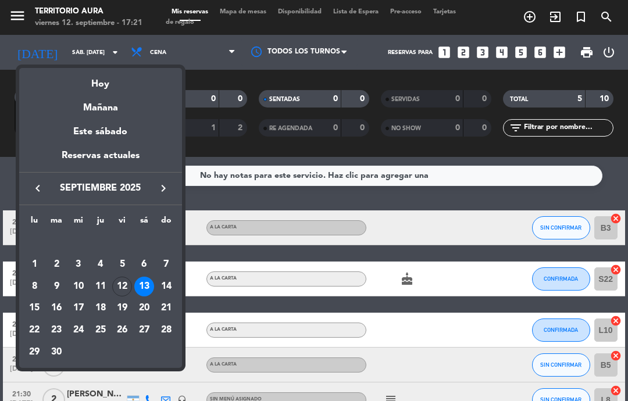  What do you see at coordinates (101, 188) in the screenshot?
I see `span: septiembre 2025` at bounding box center [101, 188].